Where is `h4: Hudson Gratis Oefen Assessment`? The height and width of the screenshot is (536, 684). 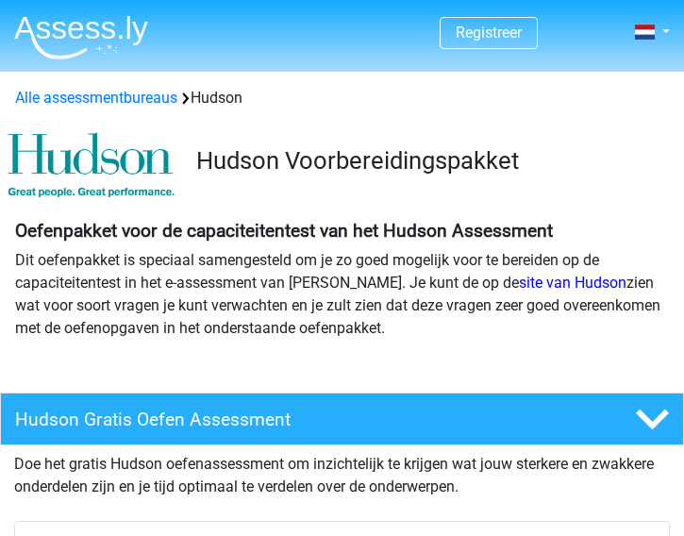
h4: Hudson Gratis Oefen Assessment is located at coordinates (285, 419).